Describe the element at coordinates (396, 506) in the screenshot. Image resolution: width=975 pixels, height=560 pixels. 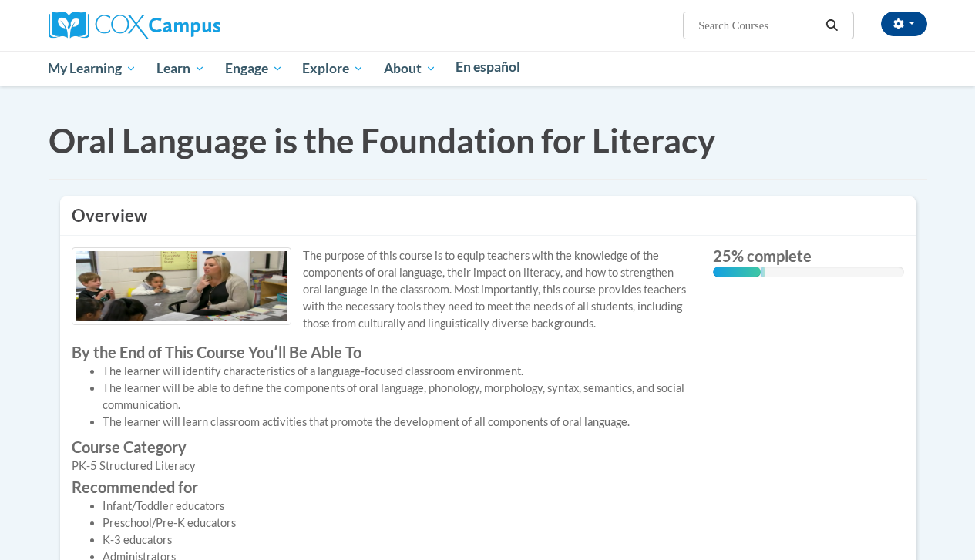
I see `li: Infant/Toddler educators` at that location.